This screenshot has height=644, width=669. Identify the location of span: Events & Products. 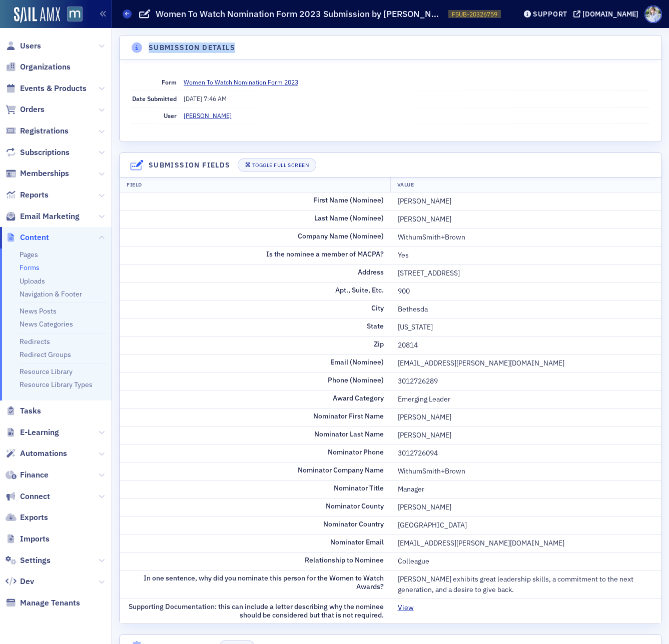
(53, 89).